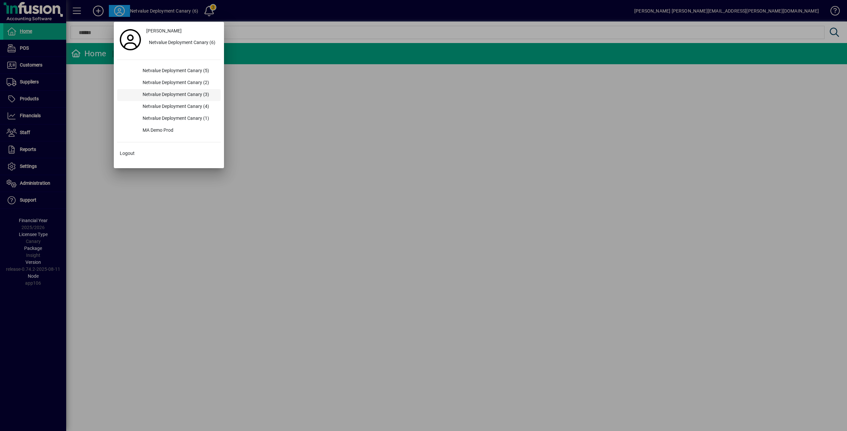 Image resolution: width=847 pixels, height=431 pixels. Describe the element at coordinates (169, 71) in the screenshot. I see `button: Netvalue Deployment Canary (5)` at that location.